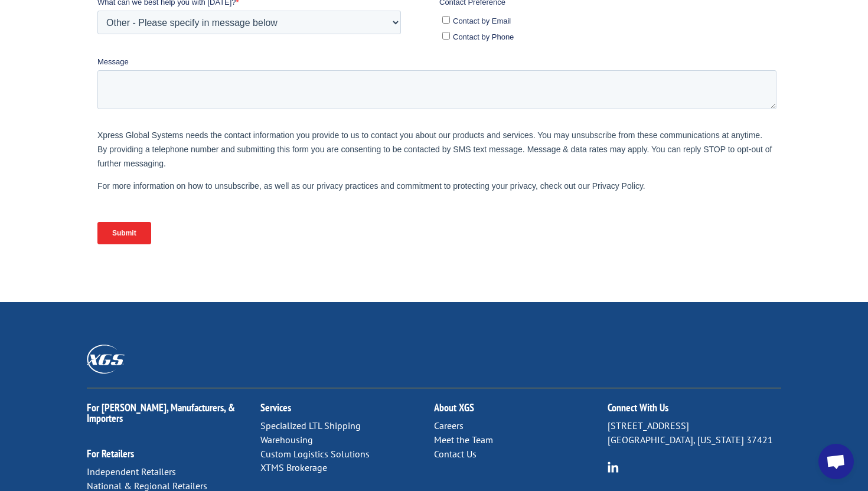 The height and width of the screenshot is (491, 868). Describe the element at coordinates (613, 467) in the screenshot. I see `img: group-6` at that location.